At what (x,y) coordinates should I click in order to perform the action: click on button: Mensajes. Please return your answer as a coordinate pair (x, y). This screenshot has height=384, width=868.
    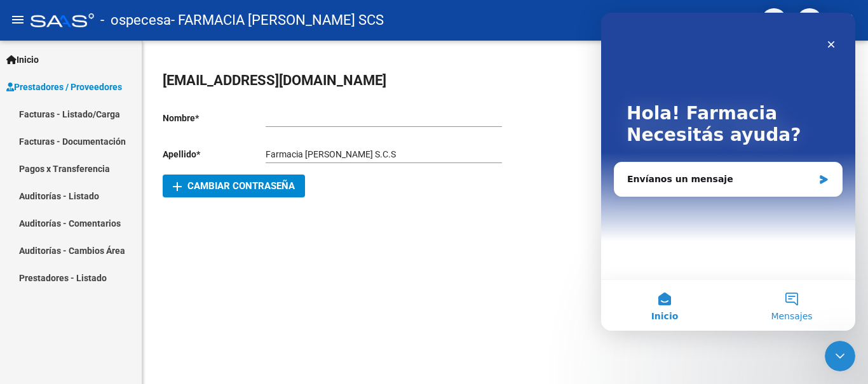
    Looking at the image, I should click on (191, 293).